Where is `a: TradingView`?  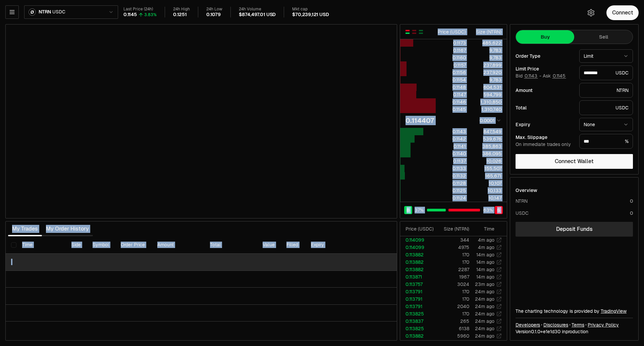
a: TradingView is located at coordinates (613, 311).